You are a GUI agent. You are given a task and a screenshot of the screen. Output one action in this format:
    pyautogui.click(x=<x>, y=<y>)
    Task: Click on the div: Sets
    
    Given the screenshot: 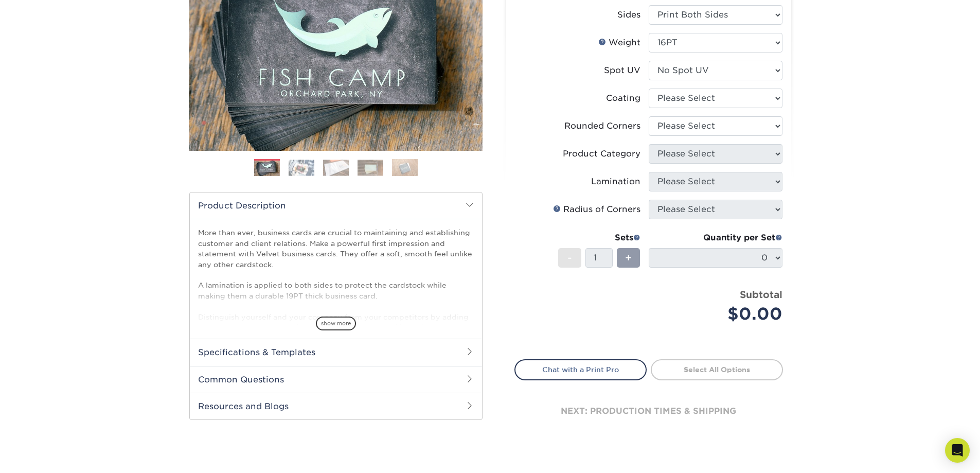 What is the action you would take?
    pyautogui.click(x=600, y=238)
    